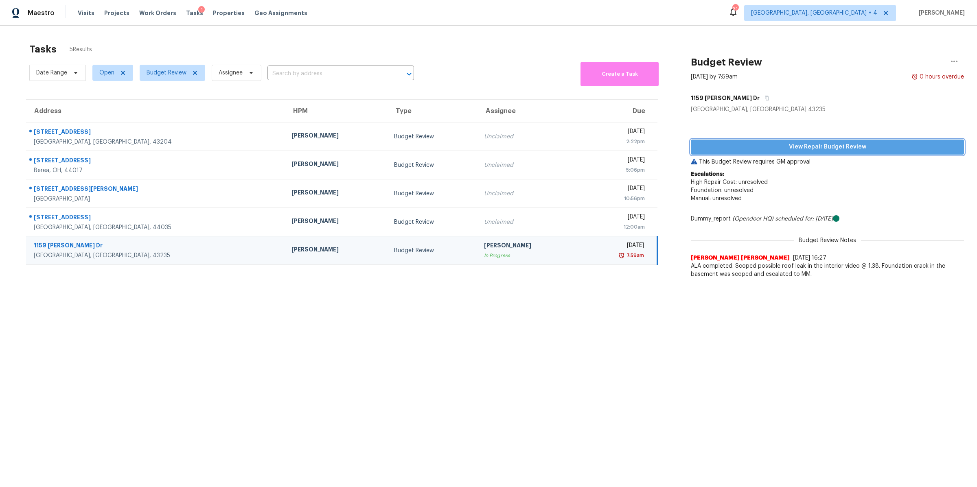 This screenshot has width=977, height=487. Describe the element at coordinates (729, 182) in the screenshot. I see `span: High Repair Cost: unresolved` at that location.